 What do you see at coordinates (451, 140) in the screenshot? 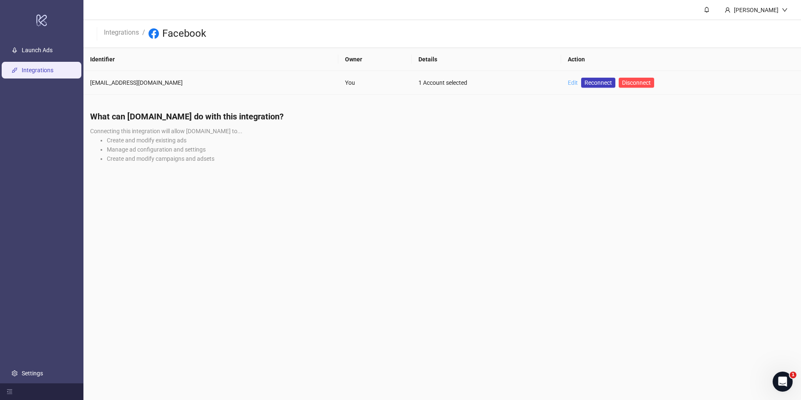
I see `li: Create and modify existing ads` at bounding box center [451, 140].